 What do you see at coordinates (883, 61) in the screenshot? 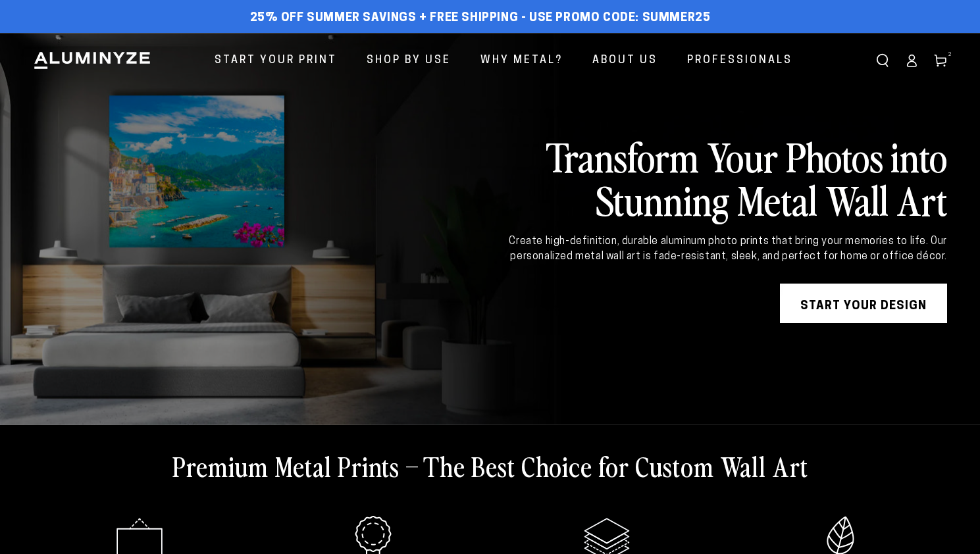
I see `summary: Search our site` at bounding box center [883, 61].